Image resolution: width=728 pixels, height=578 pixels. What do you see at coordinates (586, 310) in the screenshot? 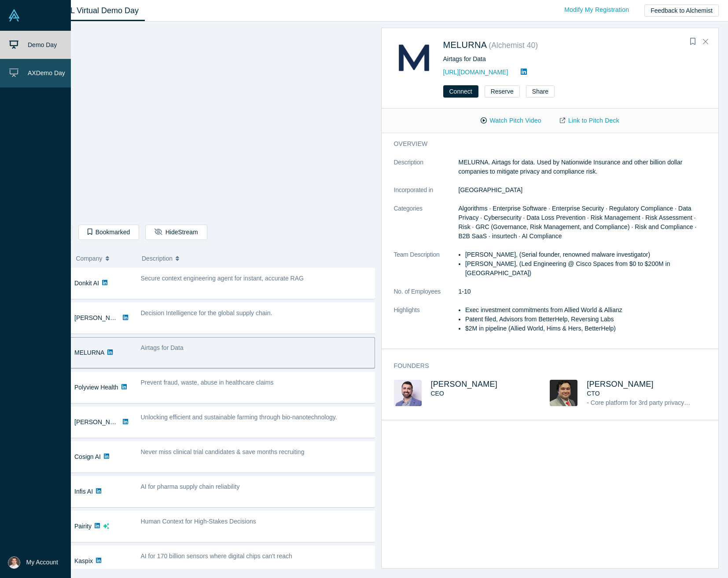
I see `li: Exec investment commitments from Allied World & Allianz` at bounding box center [586, 310].